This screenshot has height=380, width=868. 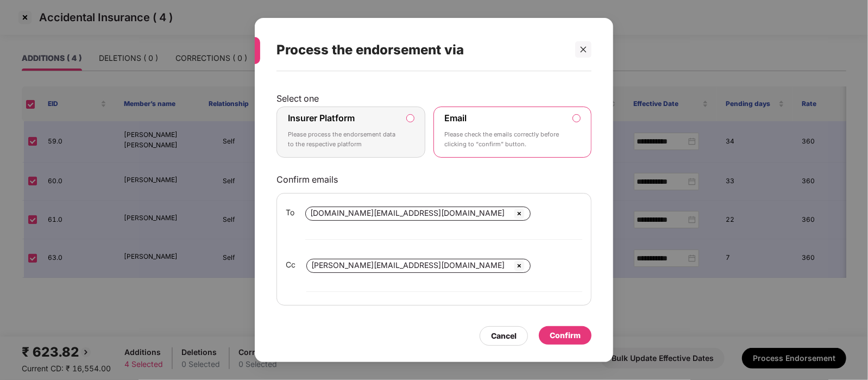 I want to click on p: Please process the endorsement data to the respective platform, so click(x=343, y=139).